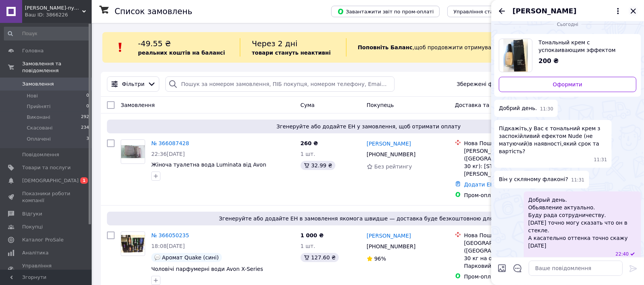 Image resolution: width=644 pixels, height=285 pixels. I want to click on div: 32.99 ₴, so click(318, 165).